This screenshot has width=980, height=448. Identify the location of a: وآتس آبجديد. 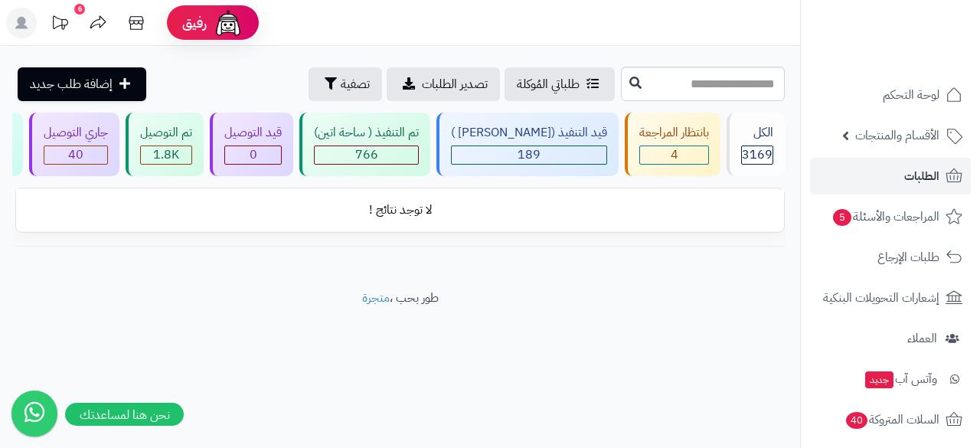
(890, 379).